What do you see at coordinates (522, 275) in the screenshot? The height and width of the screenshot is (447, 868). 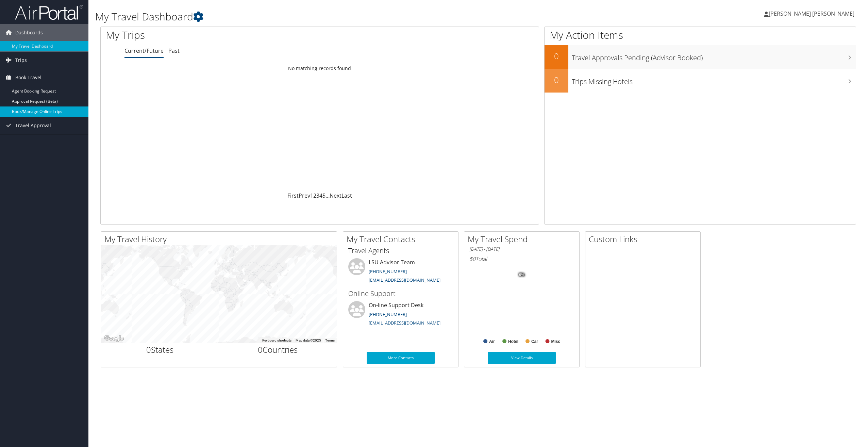 I see `tspan: 0%` at bounding box center [522, 275].